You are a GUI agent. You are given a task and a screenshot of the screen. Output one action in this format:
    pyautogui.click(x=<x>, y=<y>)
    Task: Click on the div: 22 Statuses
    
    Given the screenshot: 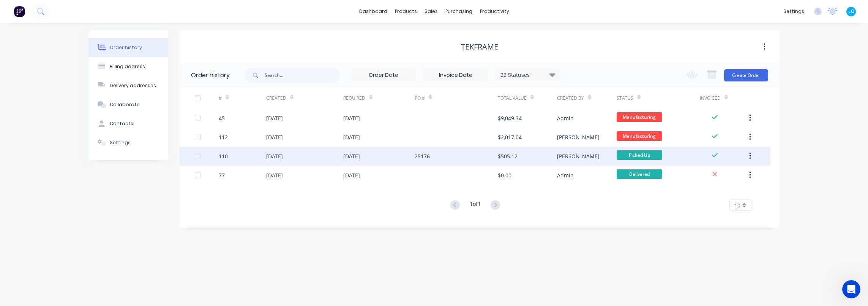 What is the action you would take?
    pyautogui.click(x=527, y=75)
    